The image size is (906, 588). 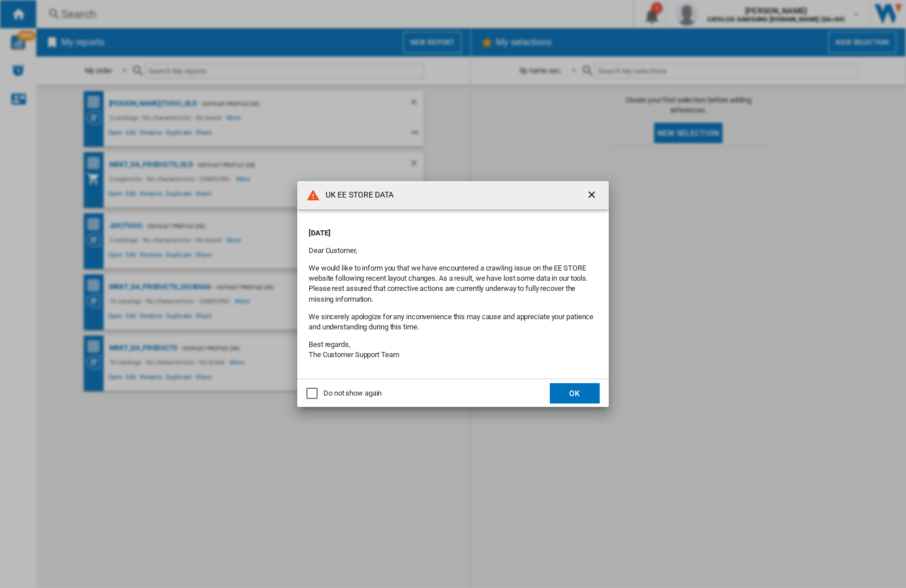 What do you see at coordinates (453, 251) in the screenshot?
I see `p: Dear Customer,` at bounding box center [453, 251].